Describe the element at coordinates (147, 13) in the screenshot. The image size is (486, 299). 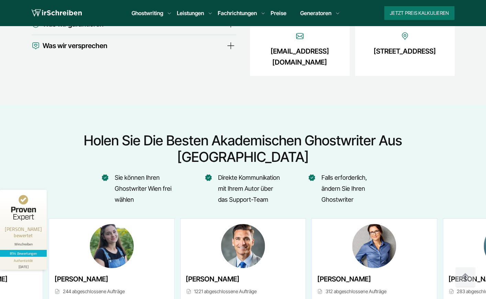
I see `a: Ghostwriting` at that location.